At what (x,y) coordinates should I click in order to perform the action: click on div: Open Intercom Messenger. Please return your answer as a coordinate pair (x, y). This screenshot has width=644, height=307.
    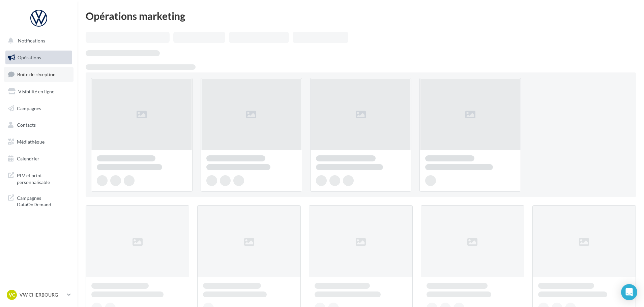
    Looking at the image, I should click on (629, 292).